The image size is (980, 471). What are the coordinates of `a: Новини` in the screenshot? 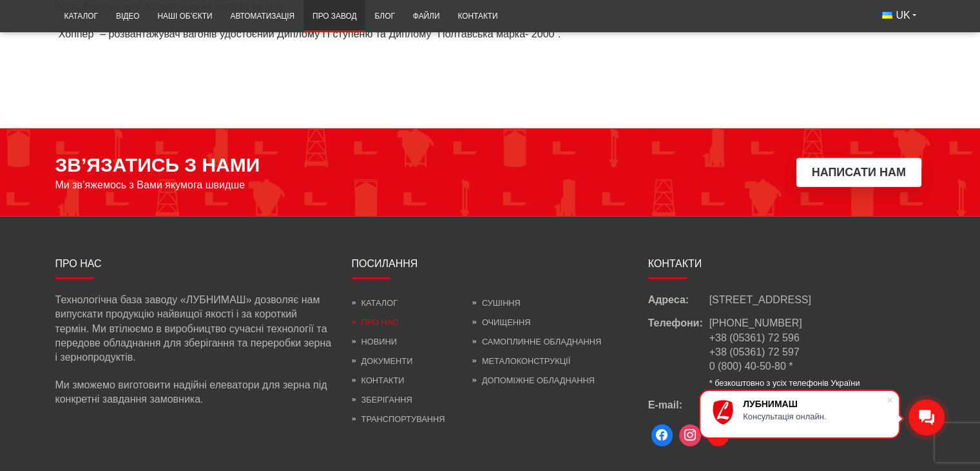 It's located at (375, 341).